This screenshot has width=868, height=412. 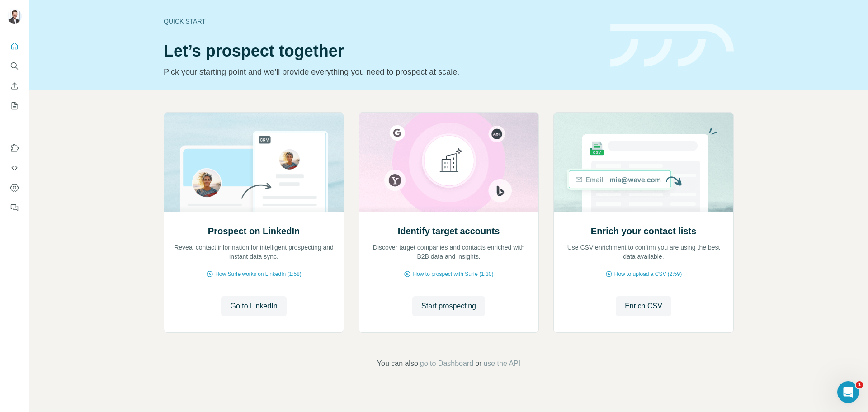 What do you see at coordinates (447, 364) in the screenshot?
I see `span: go to Dashboard` at bounding box center [447, 364].